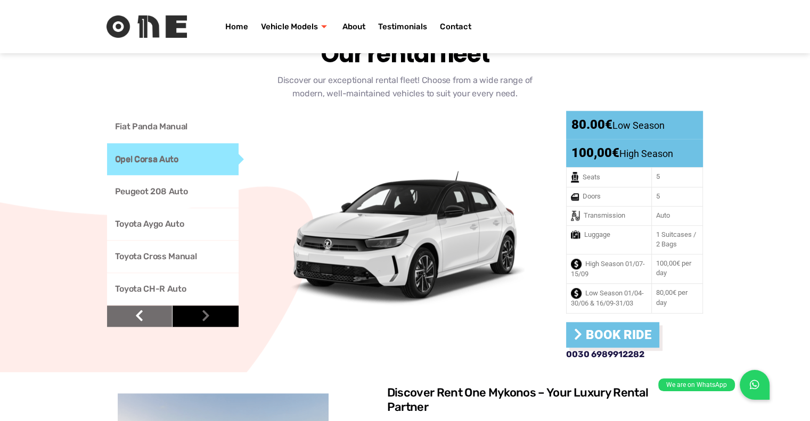  What do you see at coordinates (173, 224) in the screenshot?
I see `a: Toyota Aygo Auto` at bounding box center [173, 224].